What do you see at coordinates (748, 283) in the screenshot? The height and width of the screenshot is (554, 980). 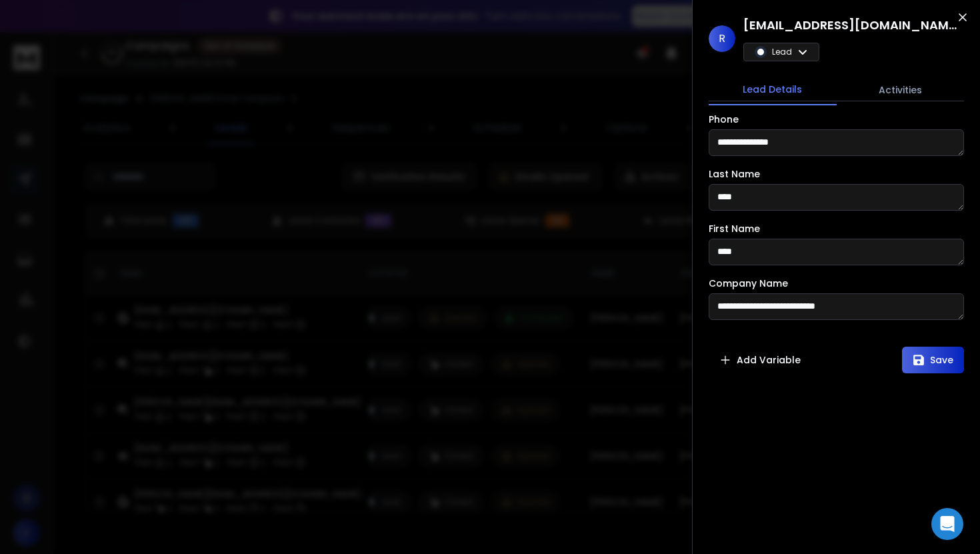 I see `label: Company Name` at bounding box center [748, 283].